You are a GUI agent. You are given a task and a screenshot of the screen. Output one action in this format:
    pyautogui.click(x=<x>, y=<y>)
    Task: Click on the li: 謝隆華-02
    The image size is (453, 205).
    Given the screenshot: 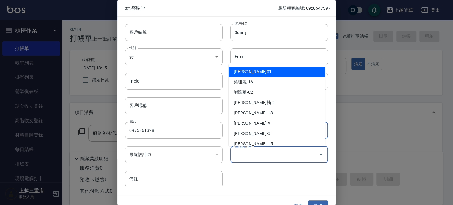 What is the action you would take?
    pyautogui.click(x=277, y=92)
    